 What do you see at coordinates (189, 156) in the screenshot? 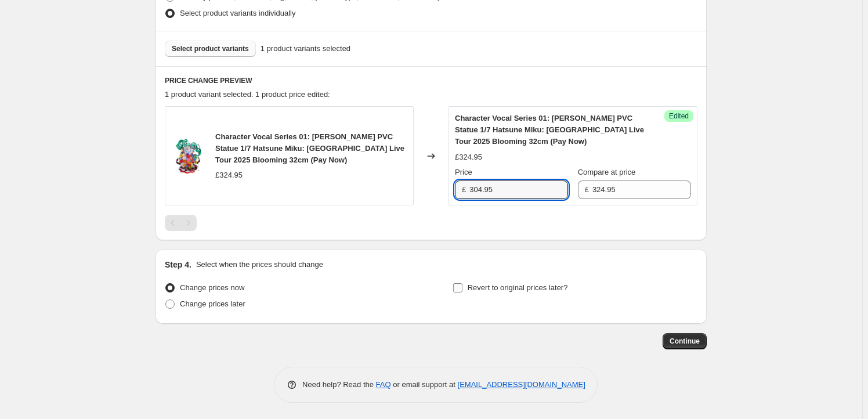
I see `img: x_gsc66206_80x.jpg` at bounding box center [189, 156].